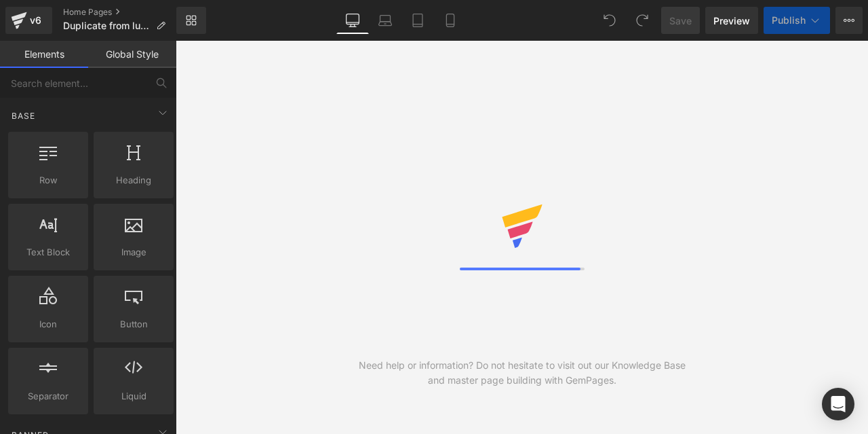  What do you see at coordinates (732, 20) in the screenshot?
I see `a: Preview` at bounding box center [732, 20].